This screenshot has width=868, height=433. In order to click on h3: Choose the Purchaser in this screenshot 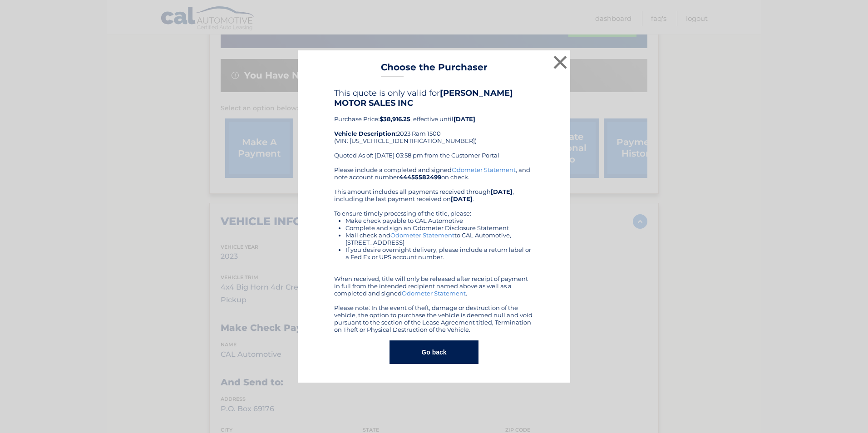, I will do `click(434, 69)`.